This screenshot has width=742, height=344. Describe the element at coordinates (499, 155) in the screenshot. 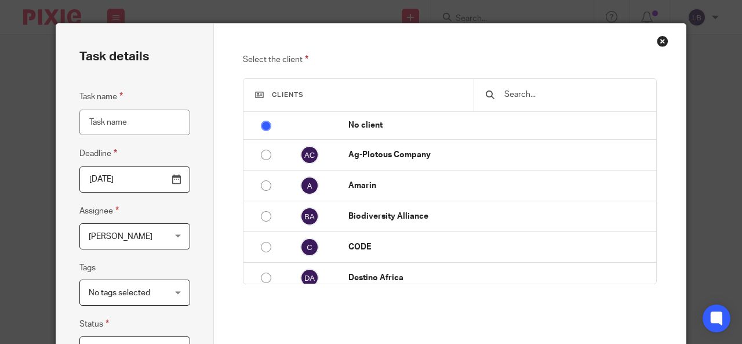

I see `p: Ag-Plotous Company` at that location.